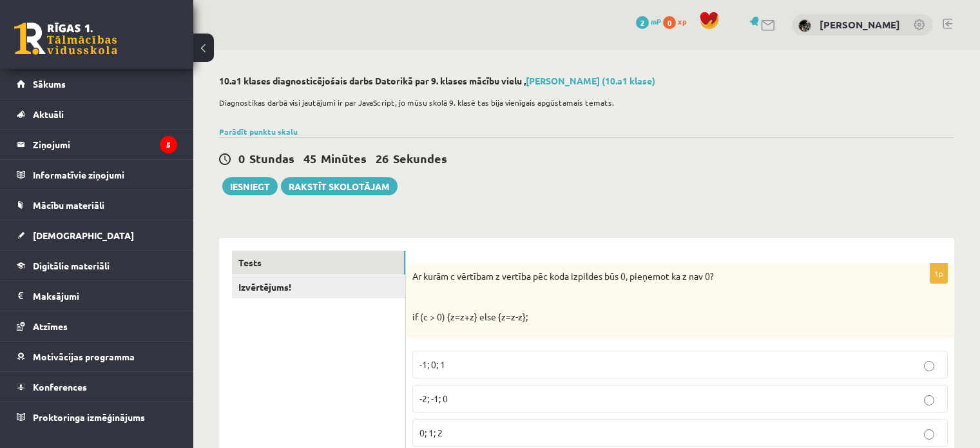 This screenshot has width=980, height=448. What do you see at coordinates (642, 23) in the screenshot?
I see `span: 2` at bounding box center [642, 23].